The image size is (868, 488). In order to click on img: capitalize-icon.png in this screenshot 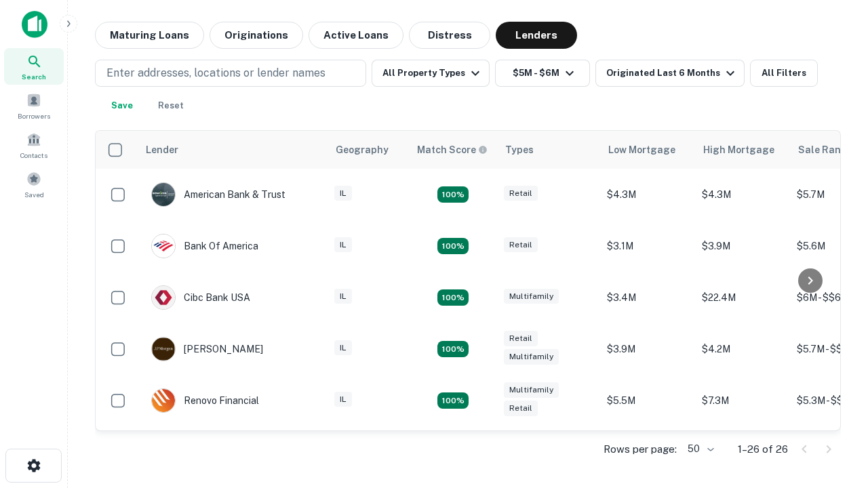, I will do `click(34, 25)`.